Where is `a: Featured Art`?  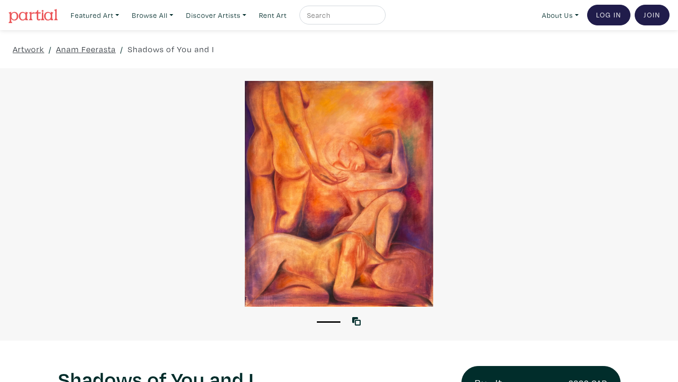
a: Featured Art is located at coordinates (95, 15).